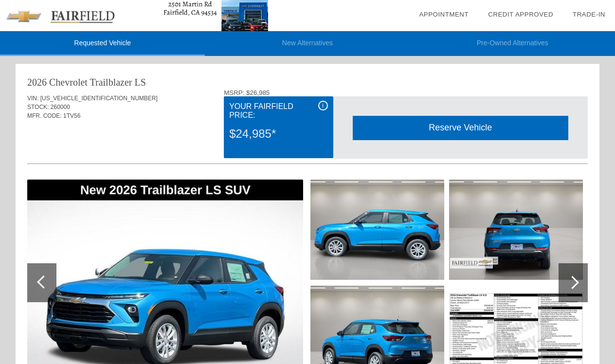 The height and width of the screenshot is (364, 615). I want to click on span: i, so click(323, 105).